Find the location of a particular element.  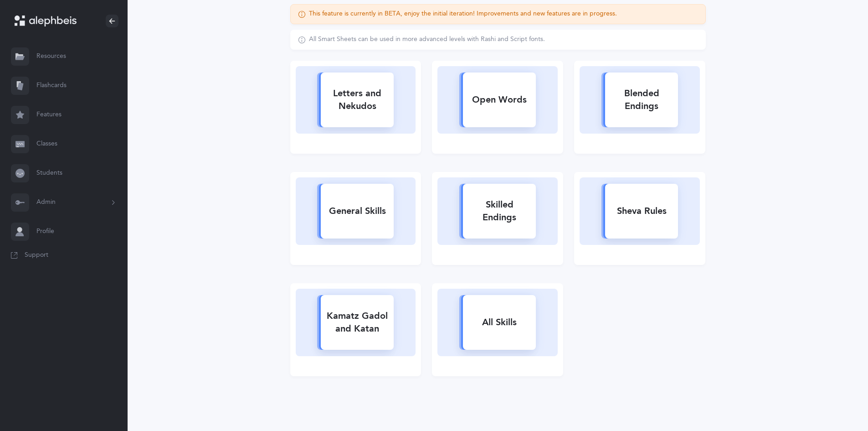

div: All Smart Sheets can be used in more advanced levels with Rashi and Script fonts. is located at coordinates (427, 40).